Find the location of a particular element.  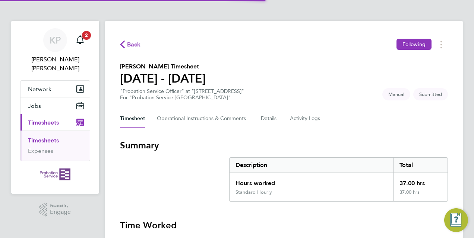

span: Following is located at coordinates (414, 44).